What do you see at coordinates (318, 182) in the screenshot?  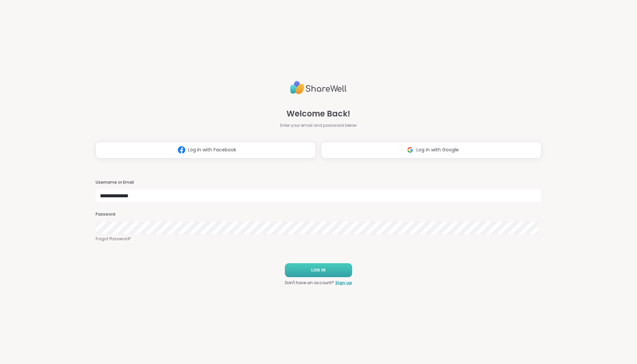 I see `h3: Username or Email` at bounding box center [318, 182].